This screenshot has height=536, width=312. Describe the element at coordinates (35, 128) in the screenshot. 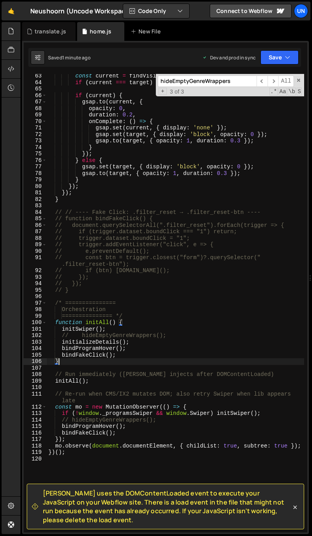

I see `div: 71` at that location.